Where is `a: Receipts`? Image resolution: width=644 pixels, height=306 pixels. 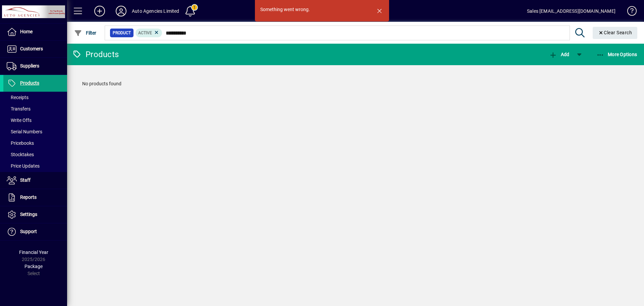
a: Receipts is located at coordinates (35, 98).